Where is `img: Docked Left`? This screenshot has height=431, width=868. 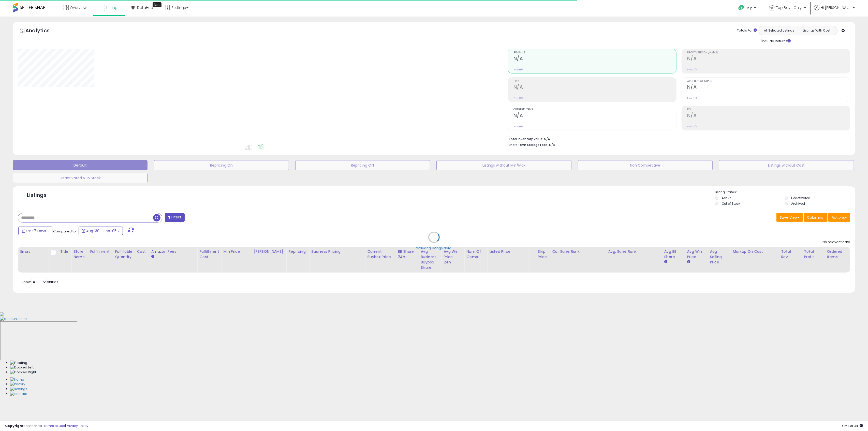
img: Docked Left is located at coordinates (22, 367).